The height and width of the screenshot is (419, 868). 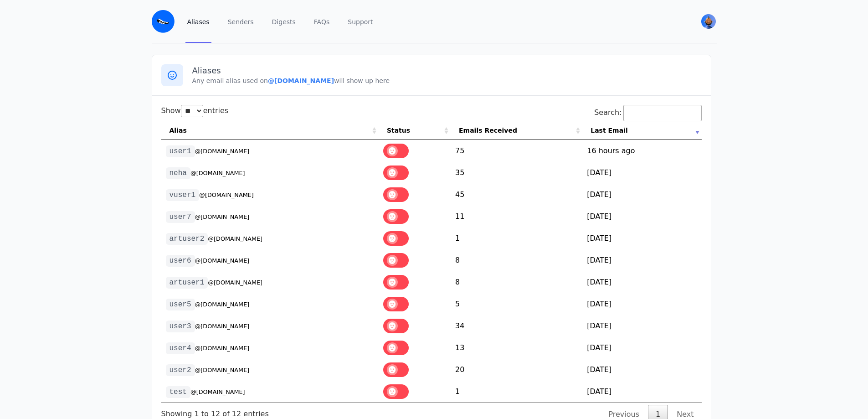 I want to click on code: artuser1, so click(x=187, y=283).